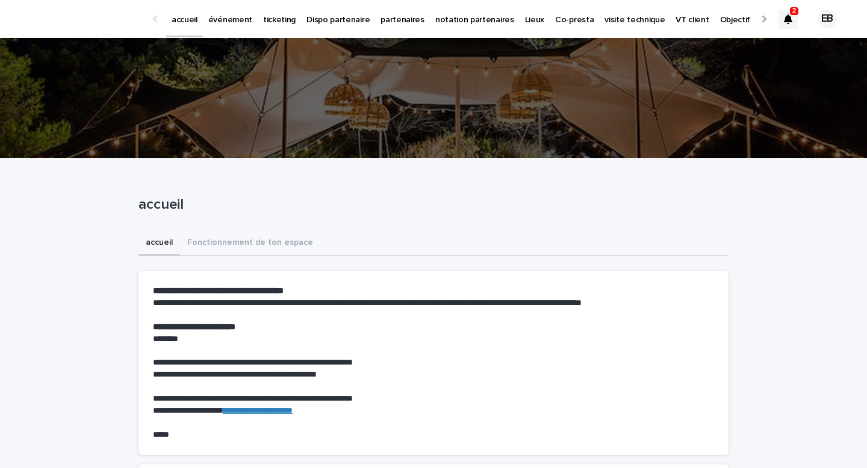 This screenshot has width=867, height=468. I want to click on button: Fonctionnement de ton espace, so click(250, 244).